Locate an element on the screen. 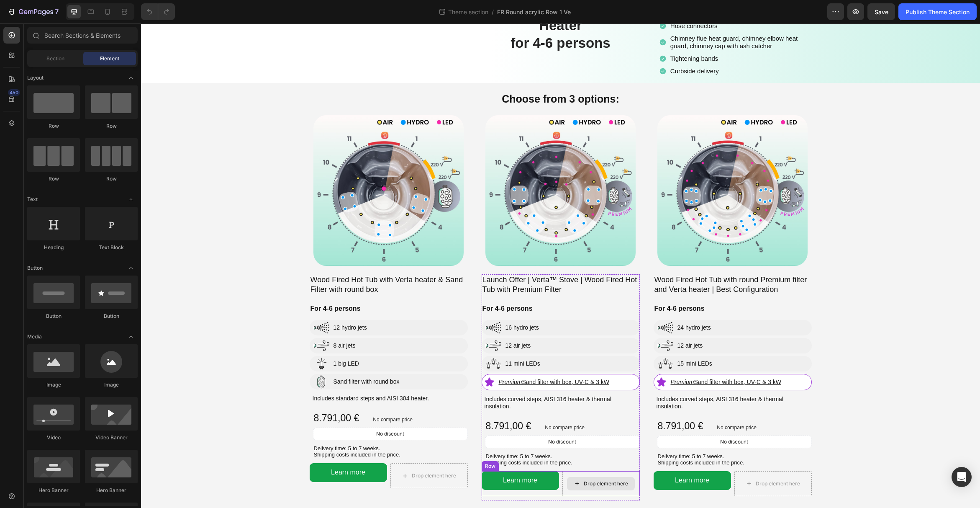 This screenshot has width=980, height=508. button: Save is located at coordinates (882, 11).